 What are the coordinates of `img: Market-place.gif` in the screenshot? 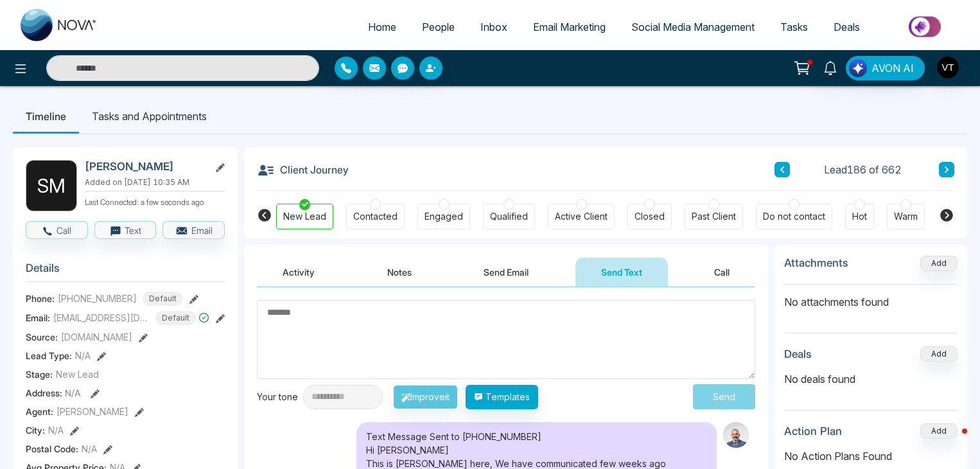 It's located at (925, 27).